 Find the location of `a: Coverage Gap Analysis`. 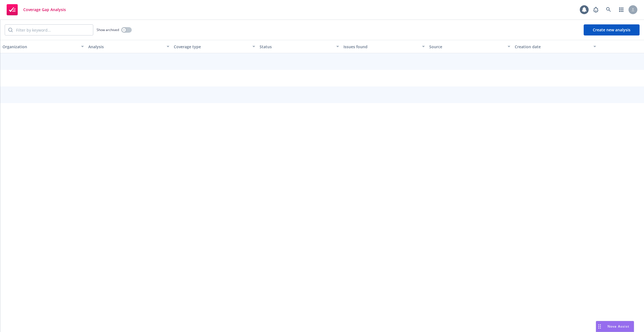

a: Coverage Gap Analysis is located at coordinates (36, 10).